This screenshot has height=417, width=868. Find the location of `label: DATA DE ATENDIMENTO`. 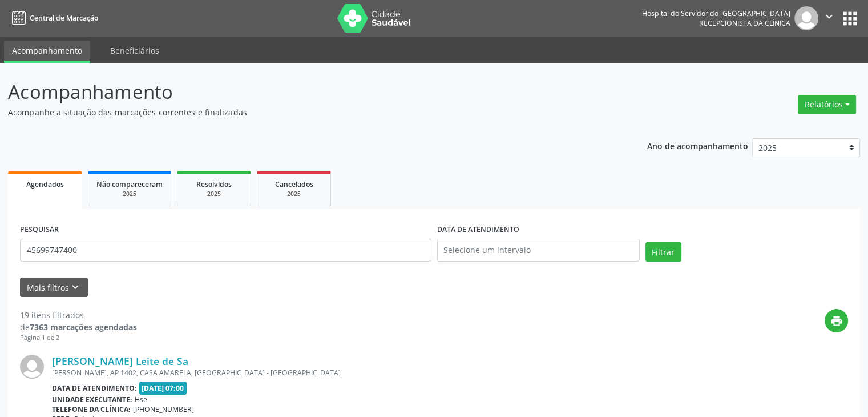

label: DATA DE ATENDIMENTO is located at coordinates (478, 230).